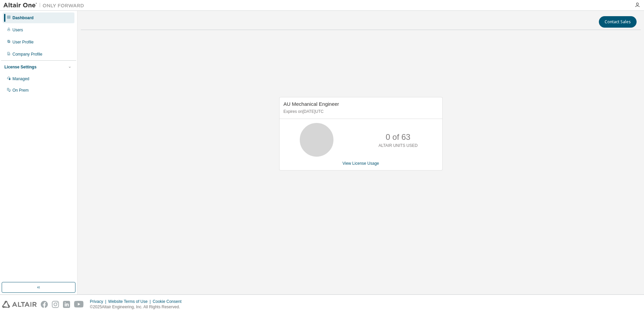 This screenshot has height=314, width=644. I want to click on img: Altair One, so click(46, 5).